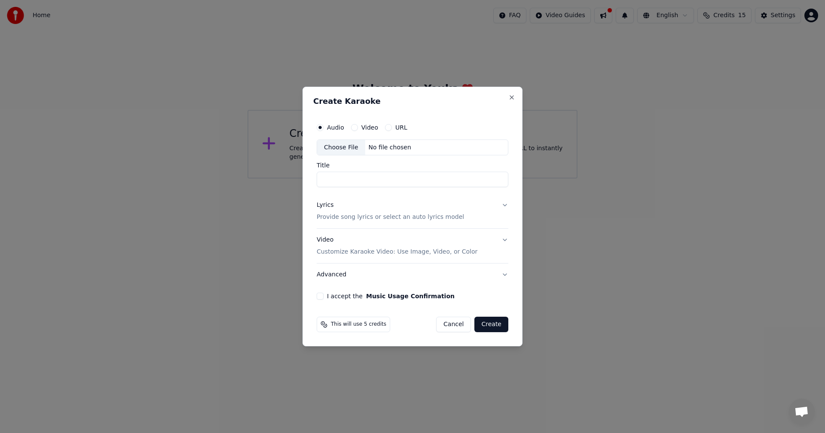 This screenshot has height=433, width=825. Describe the element at coordinates (390, 148) in the screenshot. I see `div: No file chosen` at that location.